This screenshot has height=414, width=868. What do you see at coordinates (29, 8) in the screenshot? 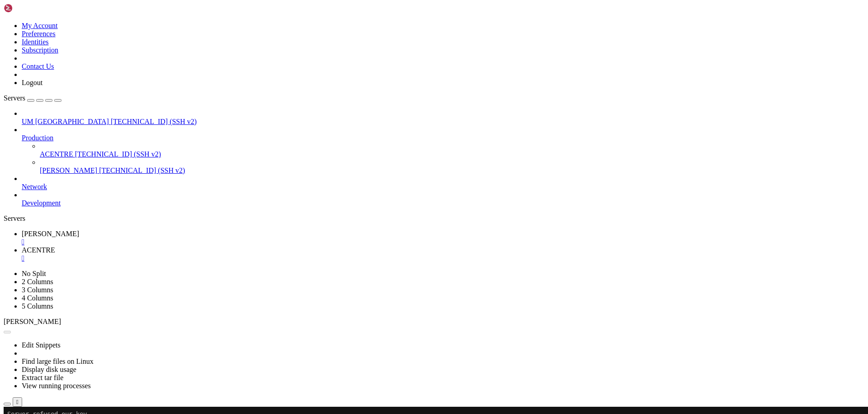
I see `img: Shellngn` at bounding box center [29, 8].